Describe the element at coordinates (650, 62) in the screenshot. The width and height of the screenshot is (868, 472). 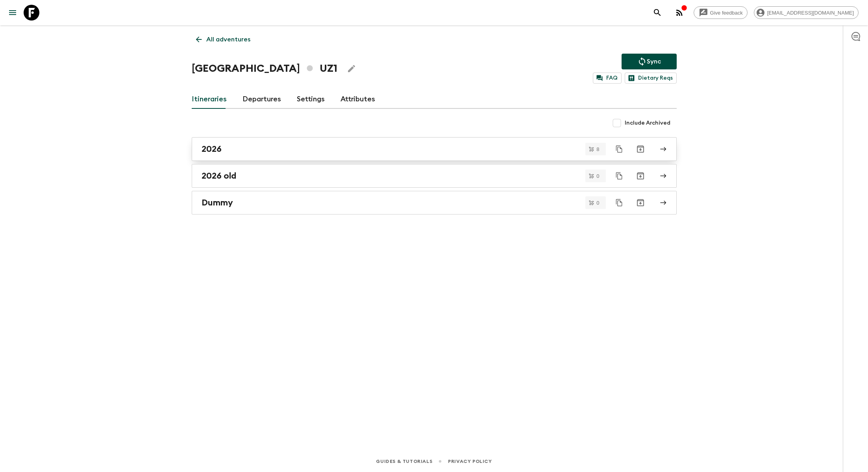
I see `button: Sync adventure departures to the booking engine` at that location.